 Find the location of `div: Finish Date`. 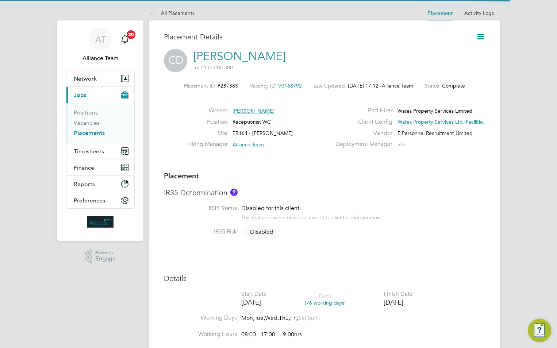

div: Finish Date is located at coordinates (398, 294).